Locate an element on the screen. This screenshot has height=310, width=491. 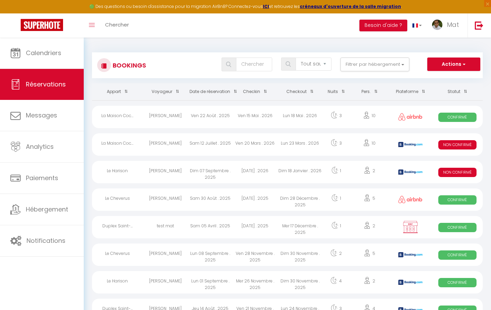
span: Calendriers is located at coordinates (43, 53).